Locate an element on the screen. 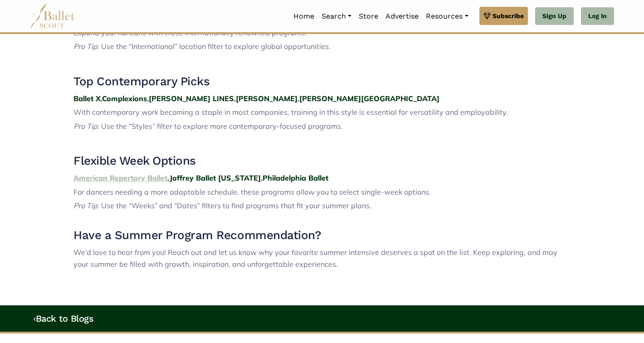 The image size is (644, 343). strong: American Repertory Ballet is located at coordinates (120, 178).